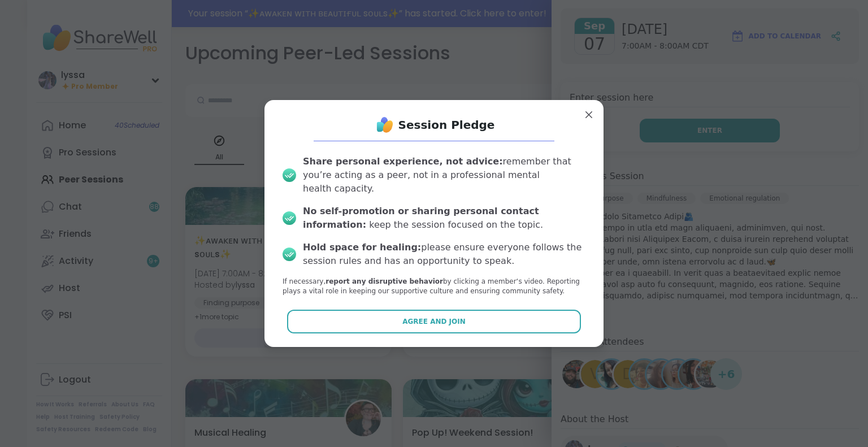  Describe the element at coordinates (362, 247) in the screenshot. I see `b: Hold space for healing:` at that location.